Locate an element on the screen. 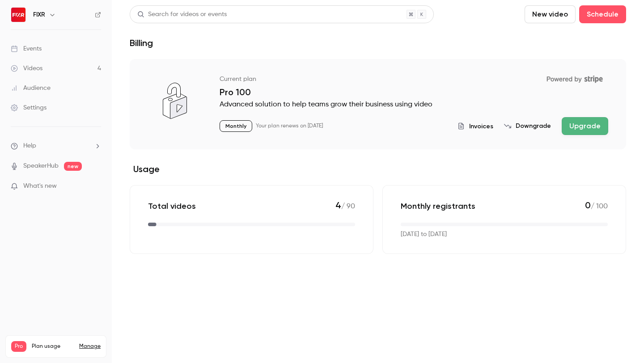 Image resolution: width=644 pixels, height=363 pixels. span: Plan usage is located at coordinates (53, 346).